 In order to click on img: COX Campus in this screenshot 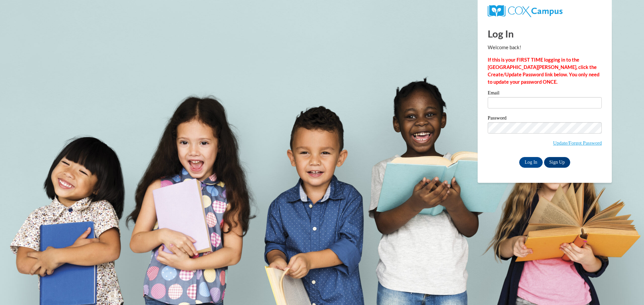, I will do `click(525, 11)`.